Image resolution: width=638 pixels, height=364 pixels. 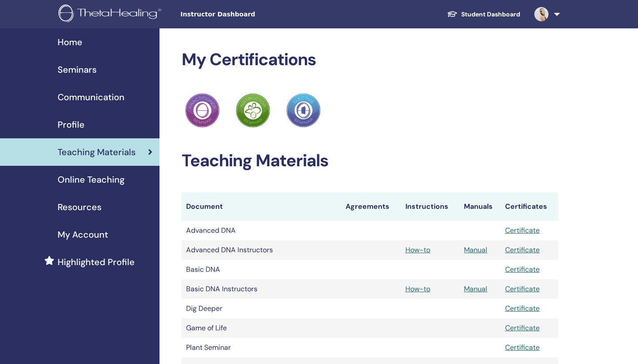 I want to click on span: Profile, so click(x=71, y=125).